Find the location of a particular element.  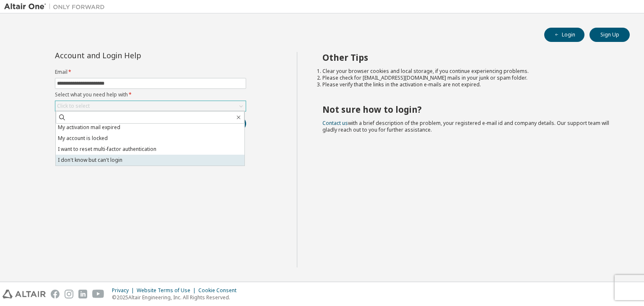

img: instagram.svg is located at coordinates (68, 294).